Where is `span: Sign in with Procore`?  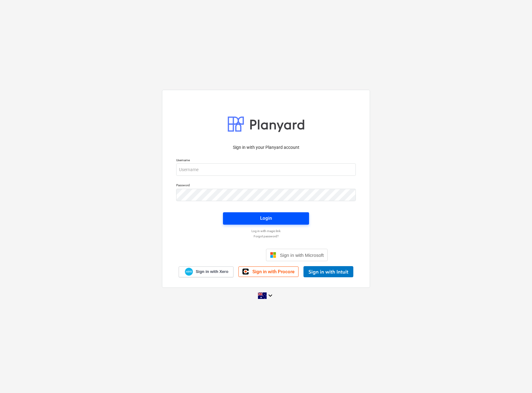 span: Sign in with Procore is located at coordinates (274, 272).